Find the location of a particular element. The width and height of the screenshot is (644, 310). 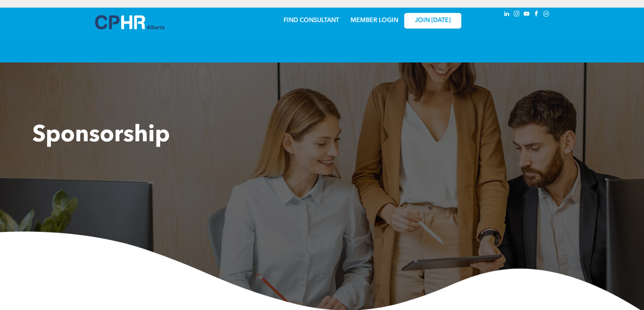

a: linkedin is located at coordinates (507, 14).